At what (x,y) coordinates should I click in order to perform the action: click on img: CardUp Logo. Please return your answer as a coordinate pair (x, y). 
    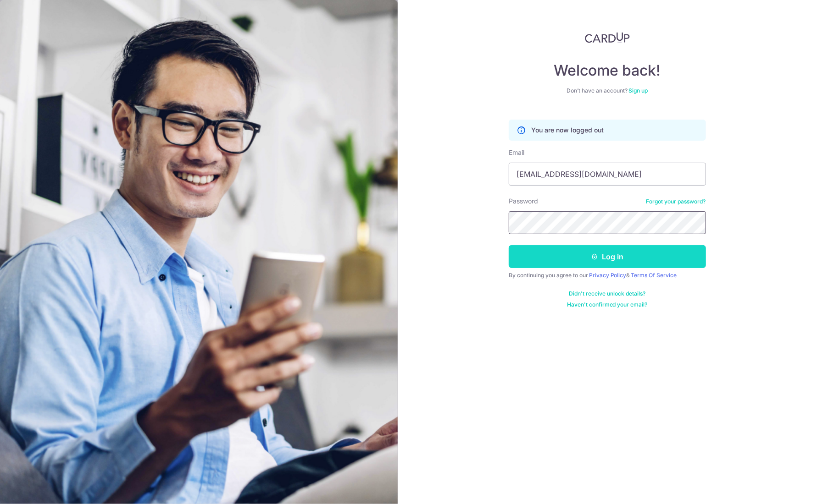
    Looking at the image, I should click on (607, 37).